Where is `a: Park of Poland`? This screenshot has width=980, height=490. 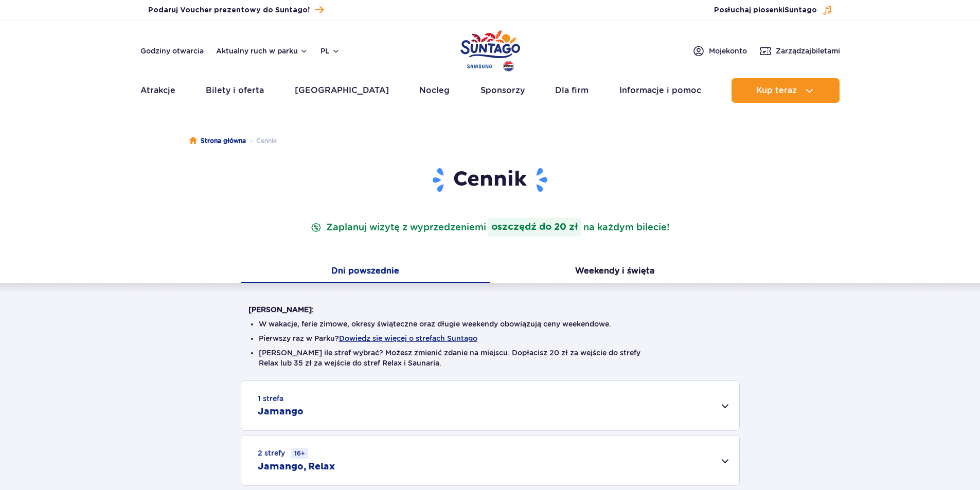
a: Park of Poland is located at coordinates (490, 49).